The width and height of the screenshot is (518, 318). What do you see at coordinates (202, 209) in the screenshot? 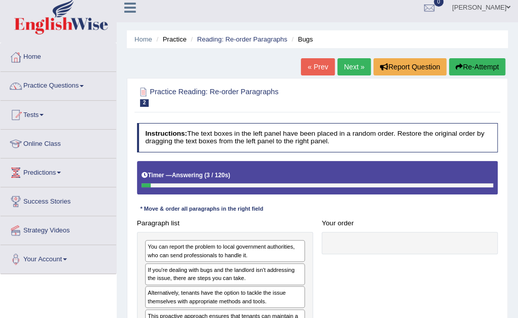
I see `div: * Move & order all paragraphs in the right field` at bounding box center [202, 209].